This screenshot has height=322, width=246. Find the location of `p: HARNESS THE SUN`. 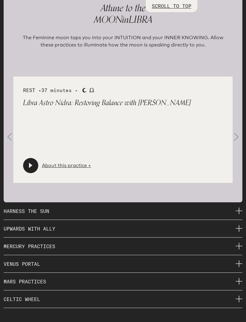

p: HARNESS THE SUN is located at coordinates (123, 211).